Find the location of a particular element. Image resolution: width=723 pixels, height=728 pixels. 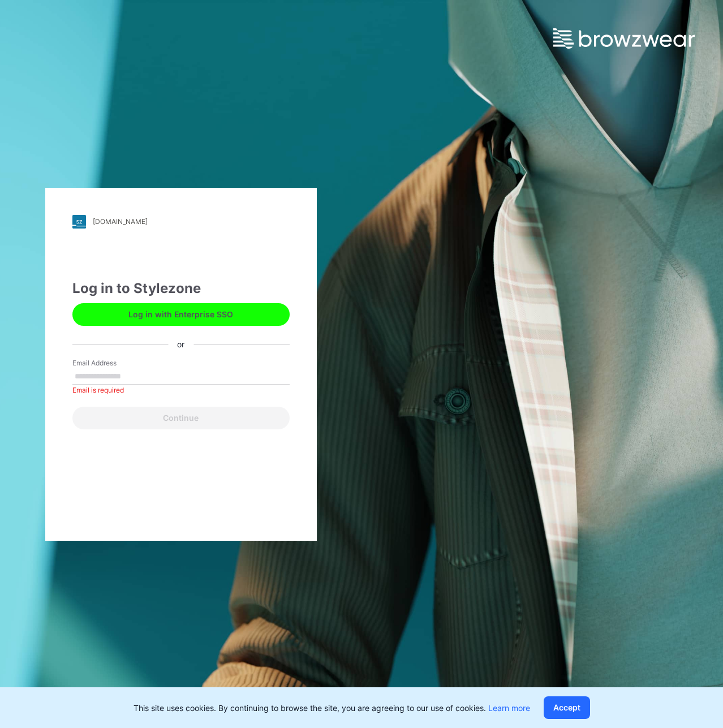

div: Email is required is located at coordinates (181, 390).